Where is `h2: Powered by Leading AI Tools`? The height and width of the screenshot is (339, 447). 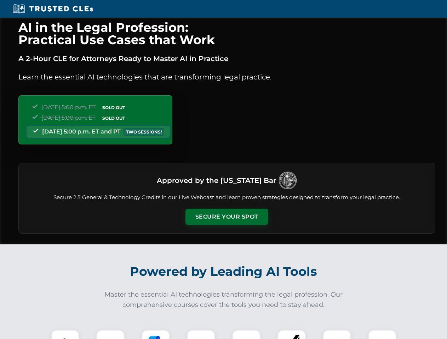 h2: Powered by Leading AI Tools is located at coordinates (223, 272).